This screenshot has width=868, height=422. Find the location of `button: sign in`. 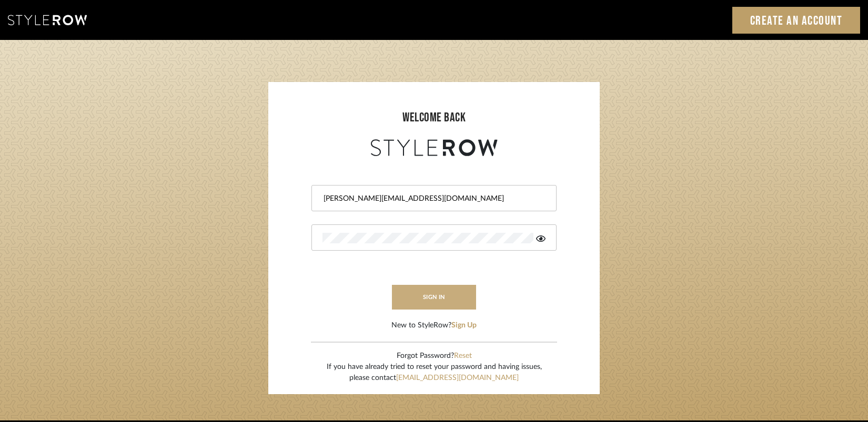

button: sign in is located at coordinates (434, 297).